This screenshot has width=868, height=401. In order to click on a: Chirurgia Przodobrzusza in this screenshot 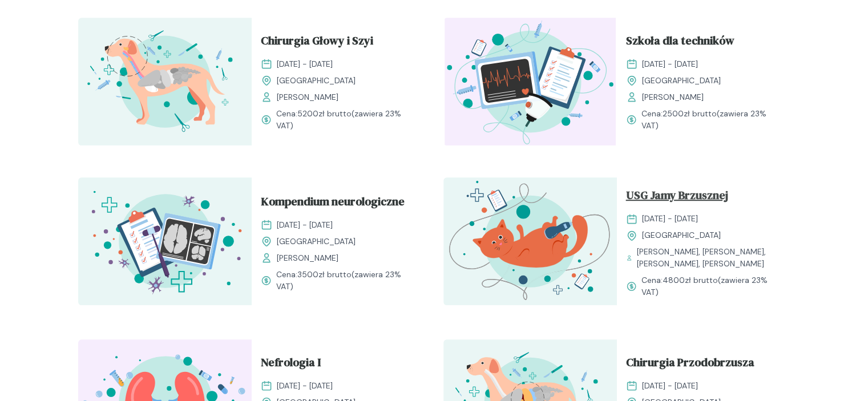, I will do `click(704, 365)`.